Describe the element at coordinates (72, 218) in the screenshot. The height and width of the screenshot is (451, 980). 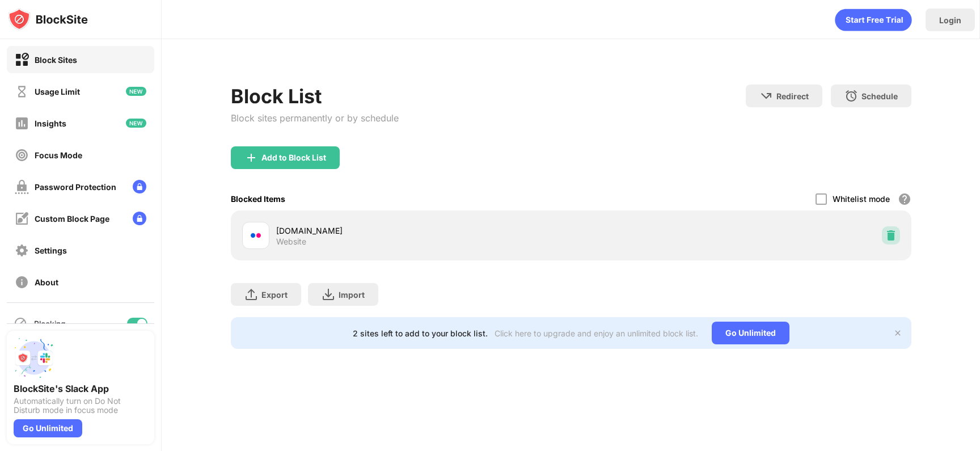
I see `div: Custom Block Page` at that location.